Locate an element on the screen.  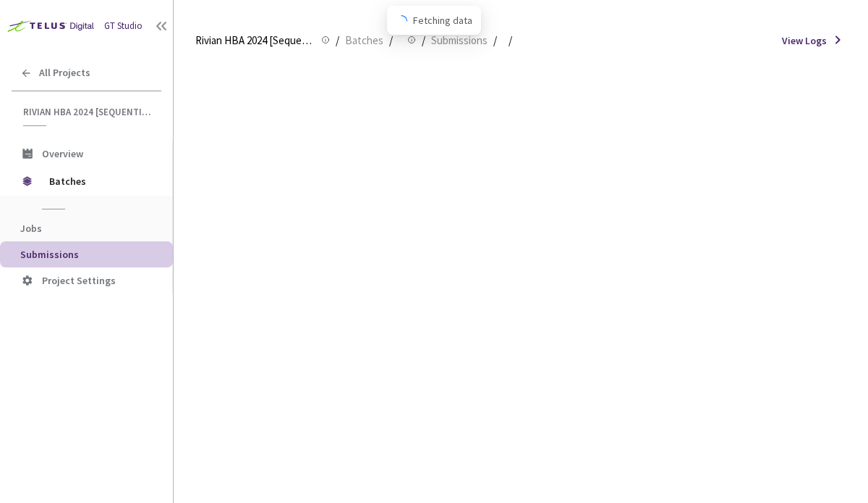
div: GT Studio is located at coordinates (123, 26).